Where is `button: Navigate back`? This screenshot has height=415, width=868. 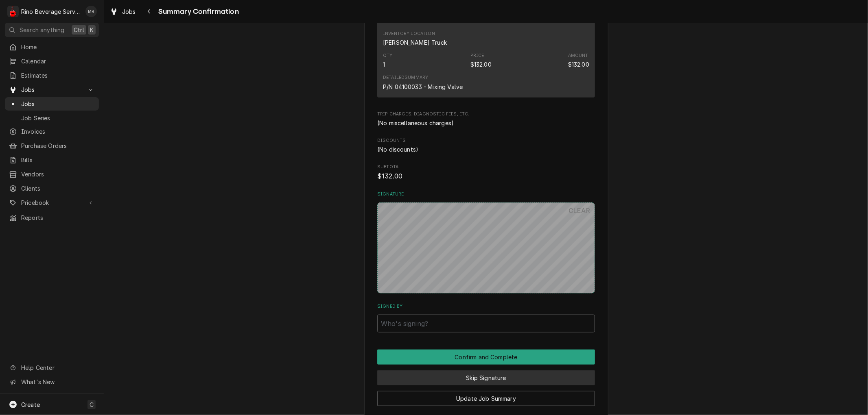 button: Navigate back is located at coordinates (149, 11).